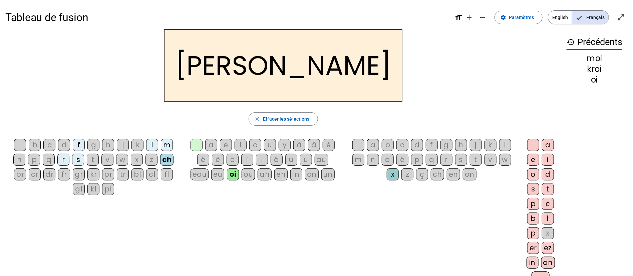 This screenshot has width=633, height=276. I want to click on div: î, so click(247, 160).